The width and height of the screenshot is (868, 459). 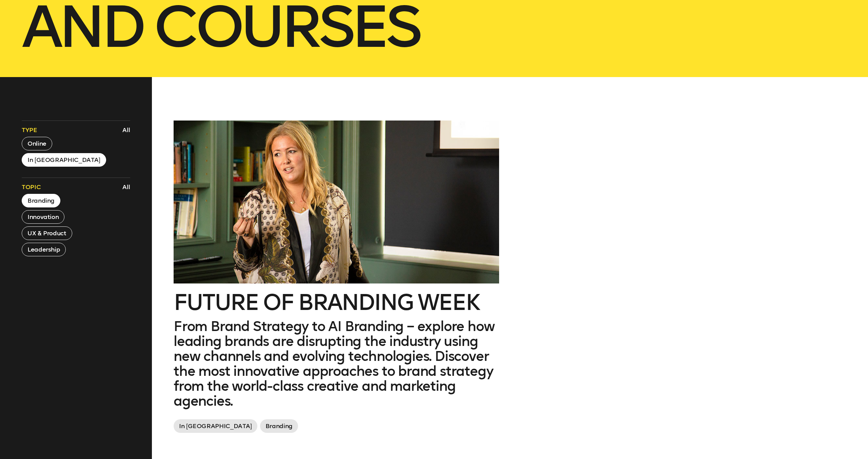 What do you see at coordinates (336, 302) in the screenshot?
I see `h2: Future of branding week` at bounding box center [336, 302].